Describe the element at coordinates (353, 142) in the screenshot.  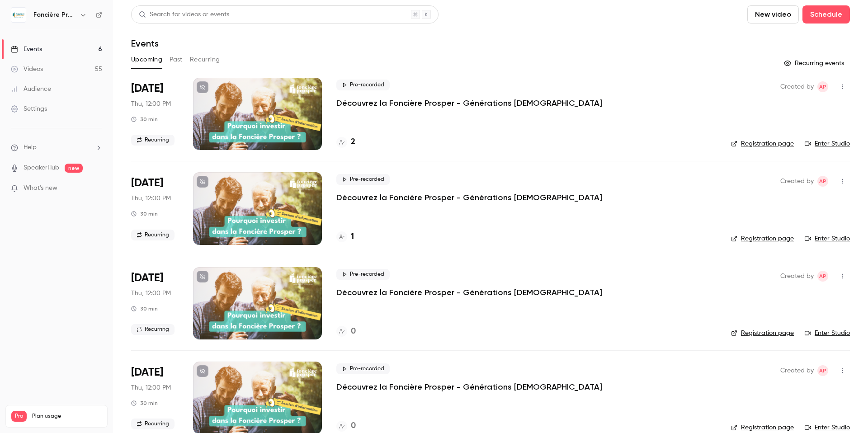
I see `h4: 2` at that location.